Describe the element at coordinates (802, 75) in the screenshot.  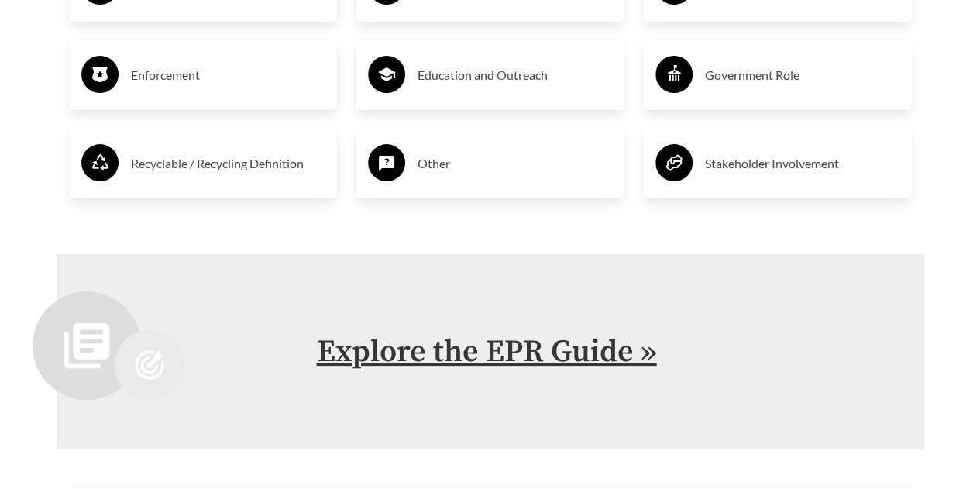
I see `h3: Government Role` at that location.